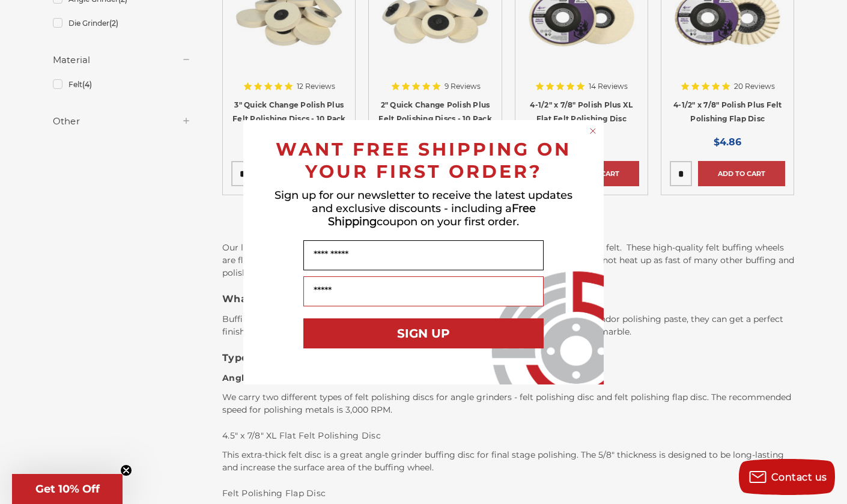  I want to click on span: WANT FREE SHIPPING ON YOUR FIRST ORDER?, so click(424, 160).